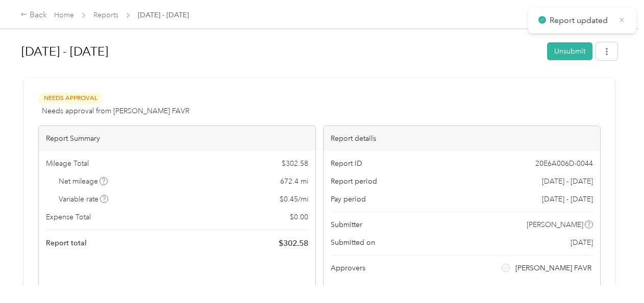 The height and width of the screenshot is (303, 644). I want to click on span: Needs Approval, so click(70, 98).